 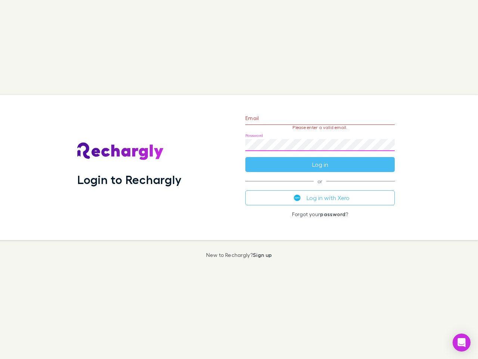 I want to click on div: Open Intercom Messenger, so click(x=462, y=342).